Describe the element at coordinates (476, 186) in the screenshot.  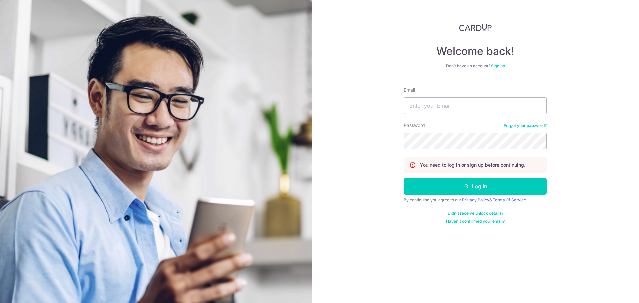
I see `button: Log in` at that location.